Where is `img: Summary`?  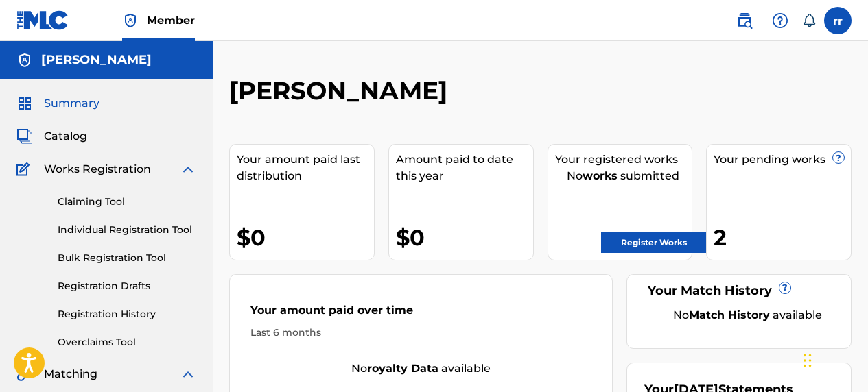
img: Summary is located at coordinates (25, 103).